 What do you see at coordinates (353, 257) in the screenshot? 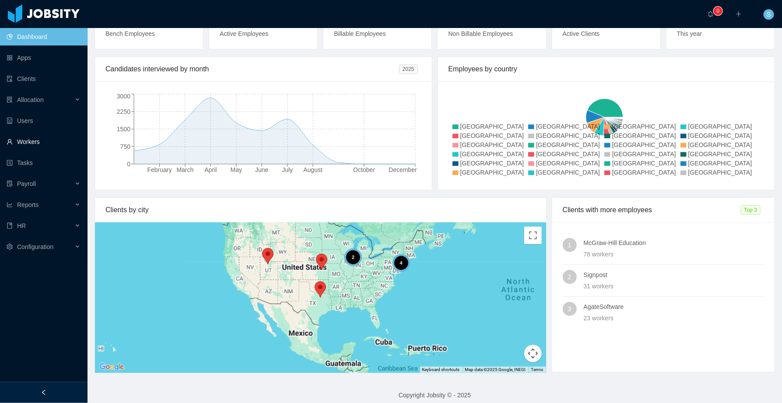
I see `div: 2` at bounding box center [353, 257].